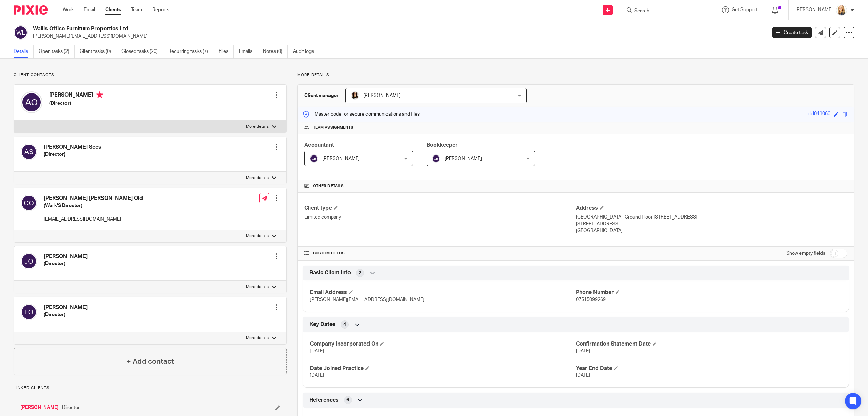 The height and width of the screenshot is (416, 868). What do you see at coordinates (664, 11) in the screenshot?
I see `input: Search` at bounding box center [664, 11].